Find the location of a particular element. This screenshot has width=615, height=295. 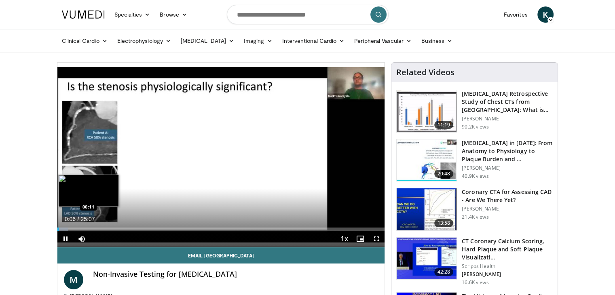

a: Business is located at coordinates (437, 41).